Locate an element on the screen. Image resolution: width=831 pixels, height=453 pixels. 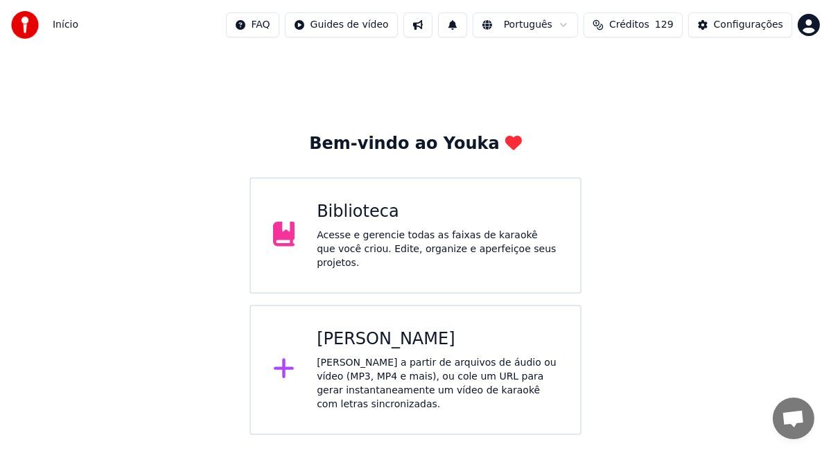
button: FAQ is located at coordinates (252, 25).